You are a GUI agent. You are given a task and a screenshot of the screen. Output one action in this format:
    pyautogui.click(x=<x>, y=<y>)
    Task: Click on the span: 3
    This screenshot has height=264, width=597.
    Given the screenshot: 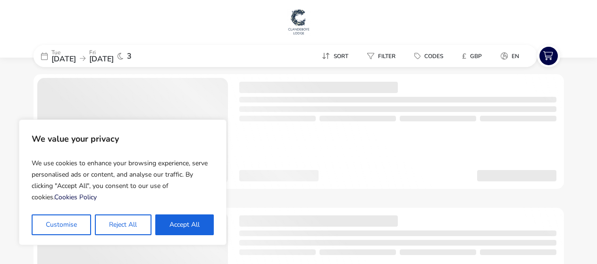 What is the action you would take?
    pyautogui.click(x=129, y=56)
    